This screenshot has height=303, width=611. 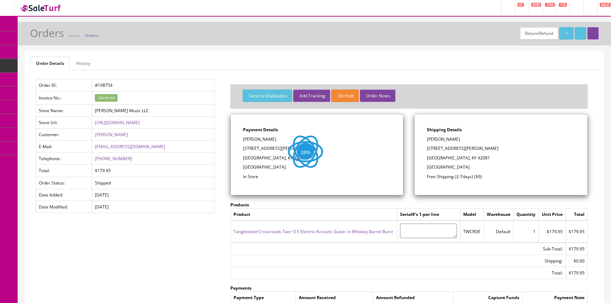 I want to click on td: Order Status:, so click(x=64, y=183).